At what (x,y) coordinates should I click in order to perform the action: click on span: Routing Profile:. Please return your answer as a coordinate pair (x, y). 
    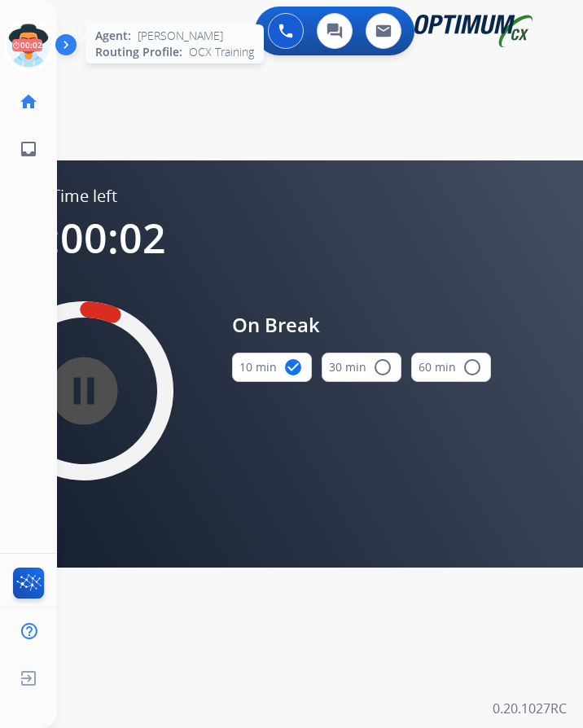
    Looking at the image, I should click on (138, 52).